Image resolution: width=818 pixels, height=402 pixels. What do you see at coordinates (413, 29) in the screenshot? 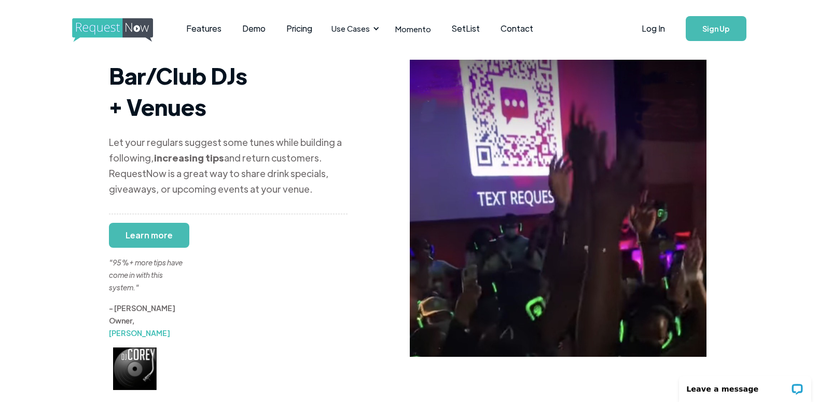
I see `a: Momento` at bounding box center [413, 29].